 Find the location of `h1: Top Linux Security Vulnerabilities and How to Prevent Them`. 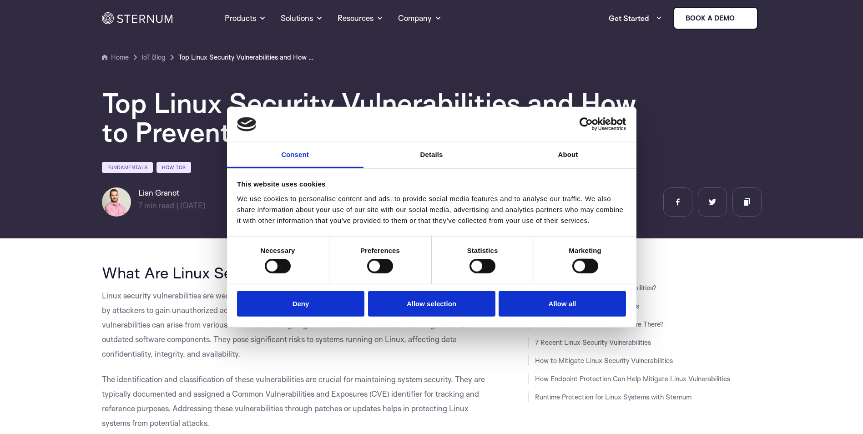

h1: Top Linux Security Vulnerabilities and How to Prevent Them is located at coordinates (375, 117).